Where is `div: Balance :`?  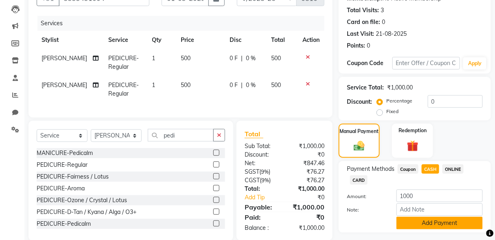
div: Balance : is located at coordinates (262, 228).